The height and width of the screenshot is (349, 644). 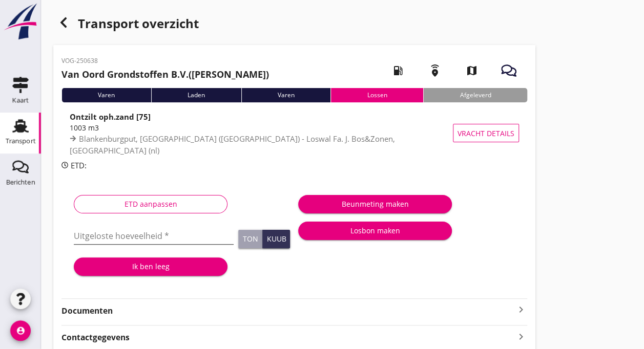 What do you see at coordinates (78, 165) in the screenshot?
I see `span: ETD:` at bounding box center [78, 165].